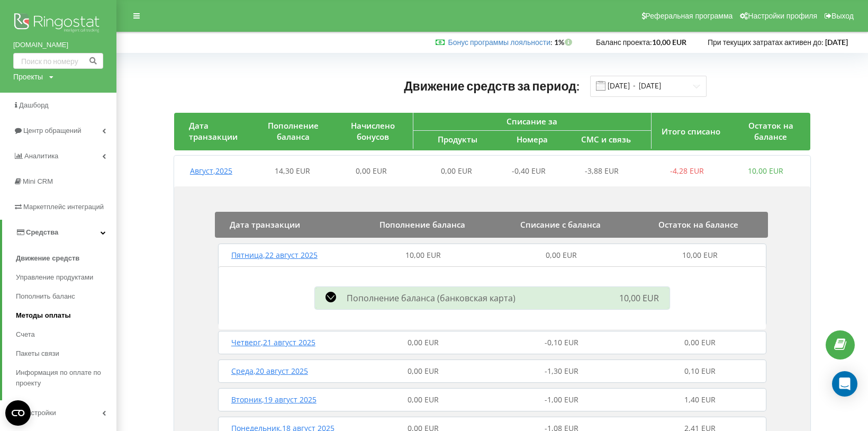  Describe the element at coordinates (42, 232) in the screenshot. I see `span: Средства` at that location.